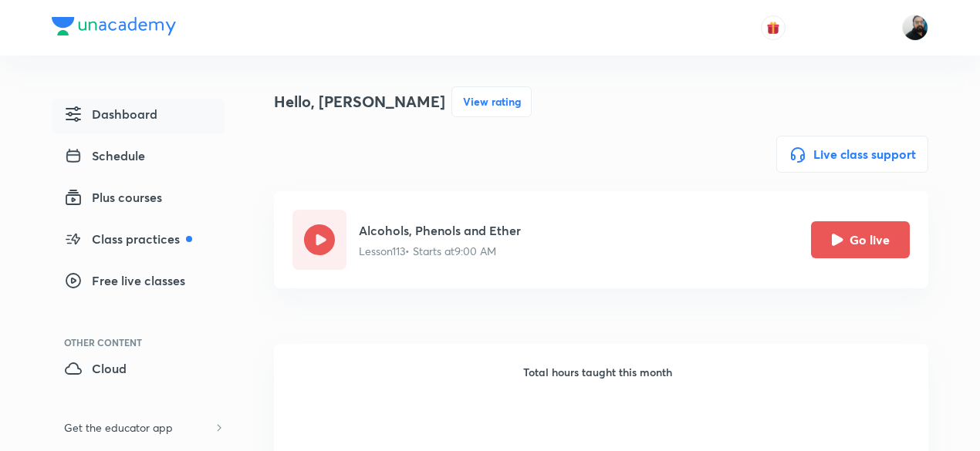  Describe the element at coordinates (851, 154) in the screenshot. I see `button: Live class support` at that location.